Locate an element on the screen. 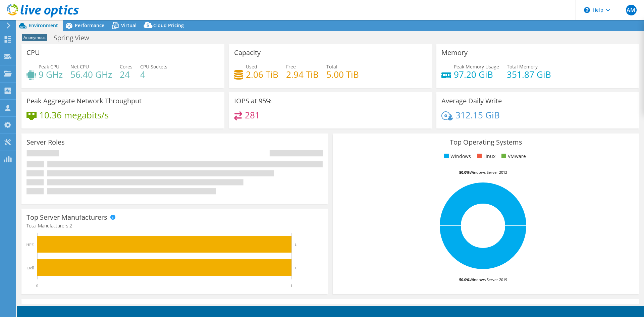 The width and height of the screenshot is (644, 317). h3: Top Server Manufacturers is located at coordinates (67, 217).